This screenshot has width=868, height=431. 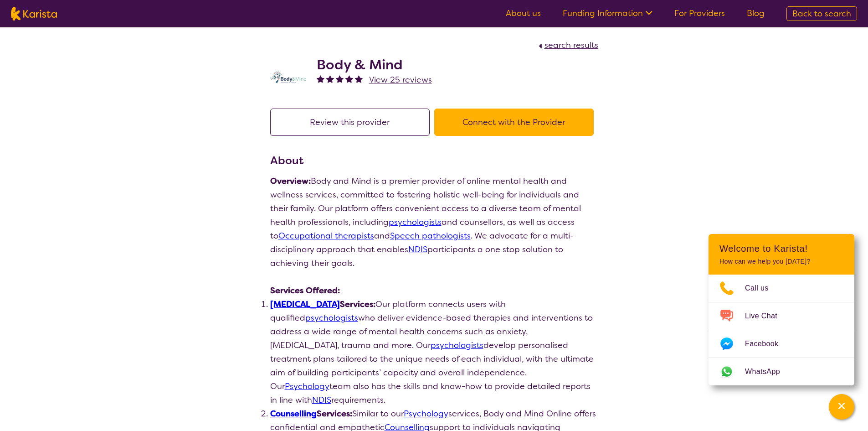 What do you see at coordinates (782, 330) in the screenshot?
I see `ul: Choose channel` at bounding box center [782, 330].